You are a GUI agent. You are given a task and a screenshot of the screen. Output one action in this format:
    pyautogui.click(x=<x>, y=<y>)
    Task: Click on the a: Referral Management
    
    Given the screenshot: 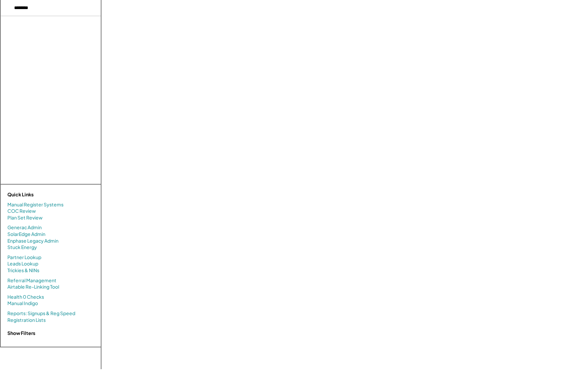 What is the action you would take?
    pyautogui.click(x=32, y=280)
    